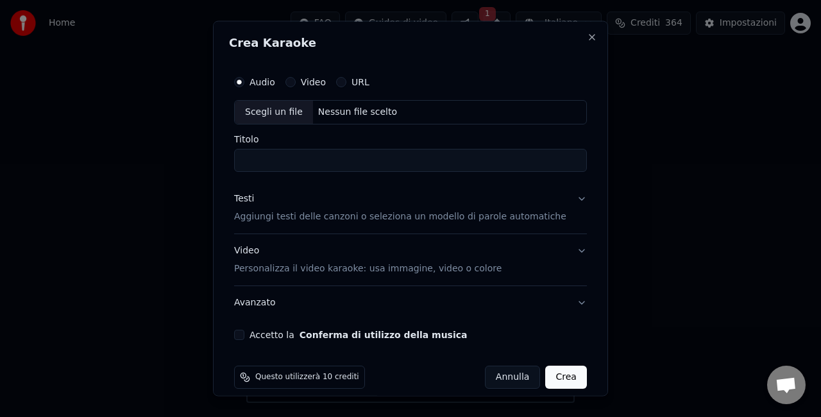 The image size is (821, 417). I want to click on p: Personalizza il video karaoke: usa immagine, video o colore, so click(368, 268).